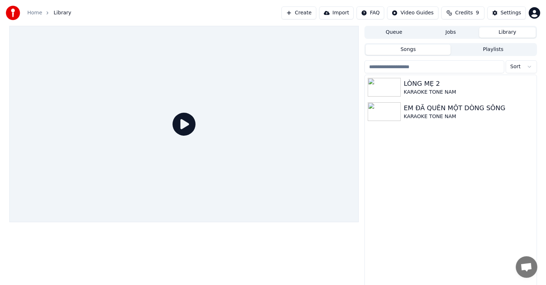  What do you see at coordinates (463, 13) in the screenshot?
I see `span: Credits` at bounding box center [463, 13].